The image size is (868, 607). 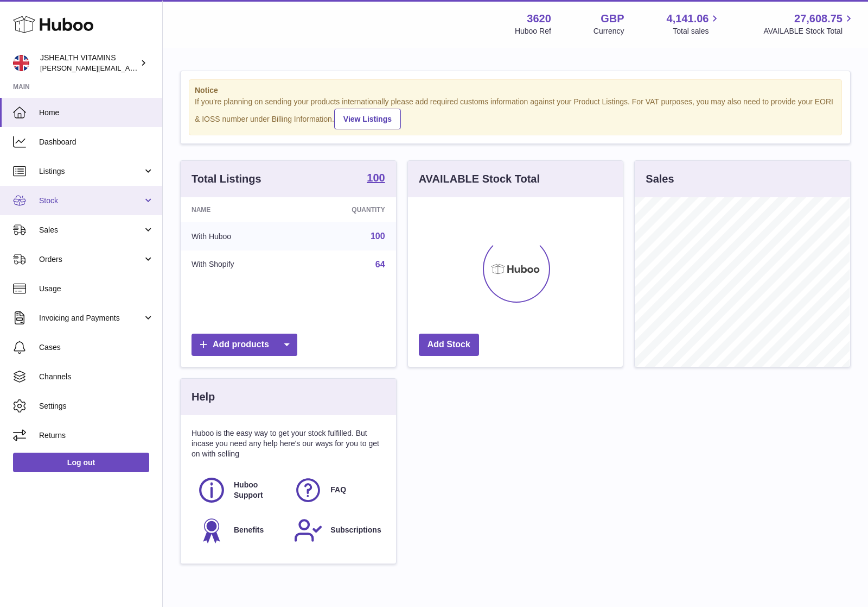 What do you see at coordinates (337, 490) in the screenshot?
I see `a: FAQ` at bounding box center [337, 490].